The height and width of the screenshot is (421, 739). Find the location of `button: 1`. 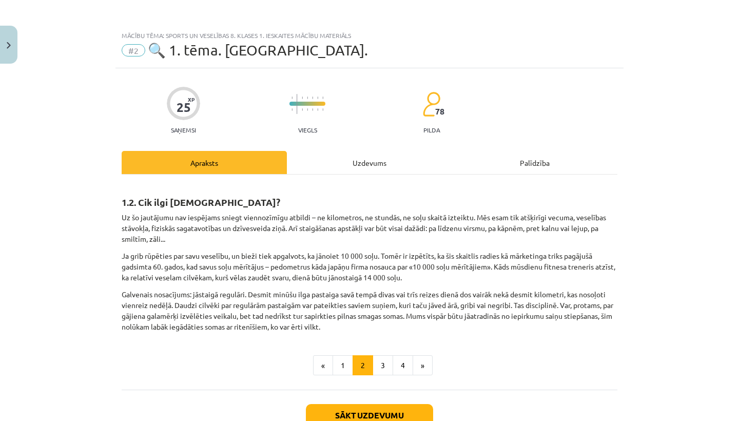

button: 1 is located at coordinates (343, 365).